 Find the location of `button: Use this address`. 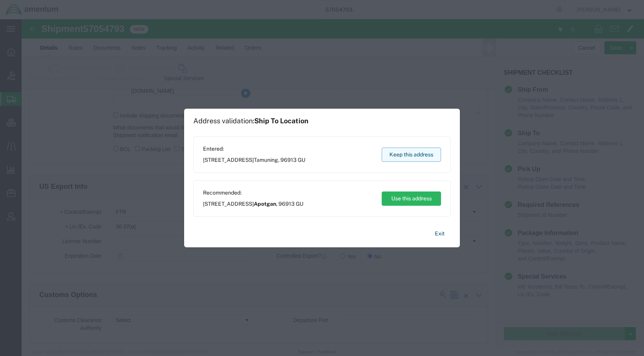

button: Use this address is located at coordinates (412, 198).